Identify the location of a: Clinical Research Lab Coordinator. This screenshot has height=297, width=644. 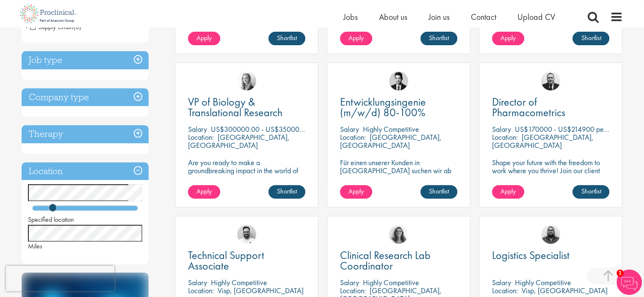
(398, 261).